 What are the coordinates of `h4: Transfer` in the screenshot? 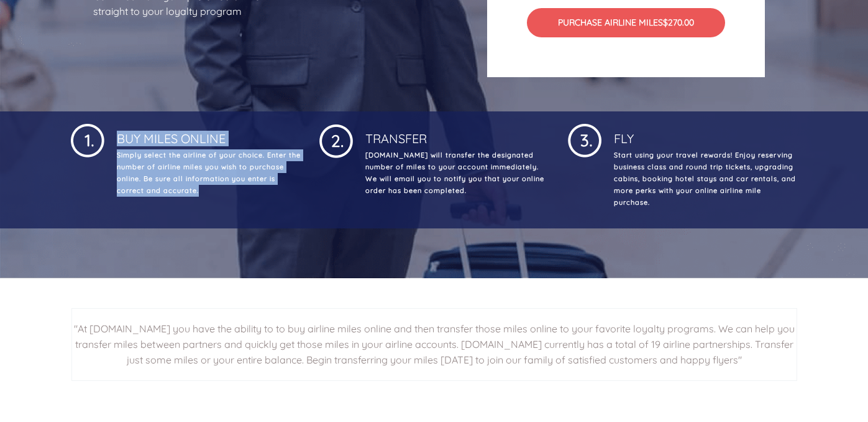 It's located at (456, 134).